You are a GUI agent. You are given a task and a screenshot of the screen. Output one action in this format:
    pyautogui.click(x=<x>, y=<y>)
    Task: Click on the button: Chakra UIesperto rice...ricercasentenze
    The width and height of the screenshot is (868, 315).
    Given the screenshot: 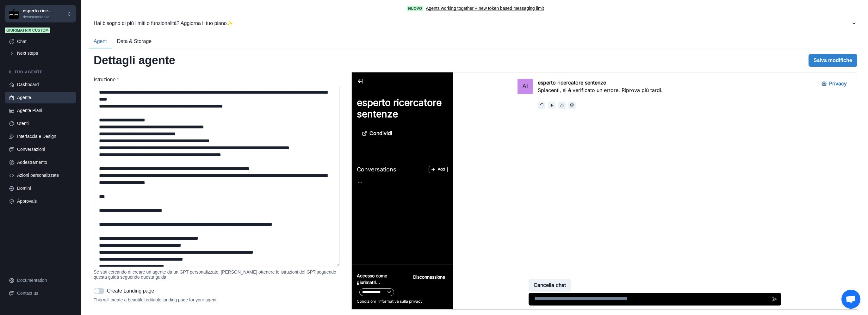 What is the action you would take?
    pyautogui.click(x=41, y=14)
    